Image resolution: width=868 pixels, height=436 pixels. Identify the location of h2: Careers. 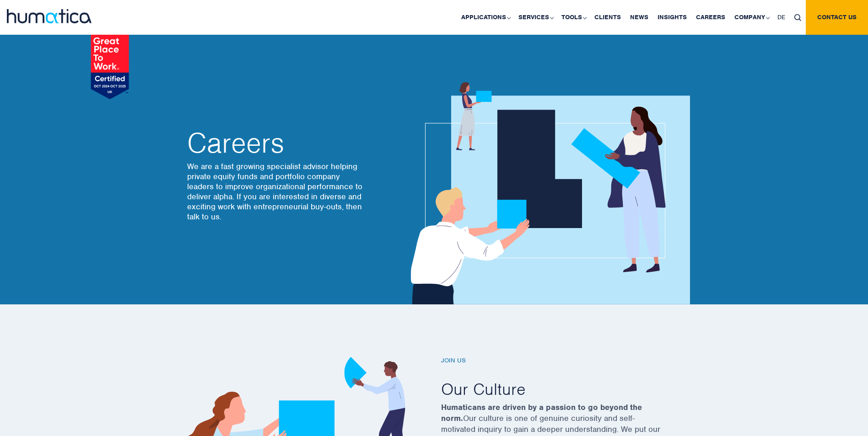
(277, 143).